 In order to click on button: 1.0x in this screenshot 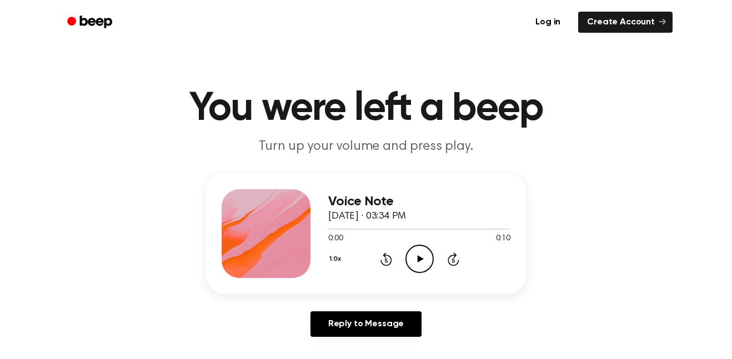, I will do `click(336, 259)`.